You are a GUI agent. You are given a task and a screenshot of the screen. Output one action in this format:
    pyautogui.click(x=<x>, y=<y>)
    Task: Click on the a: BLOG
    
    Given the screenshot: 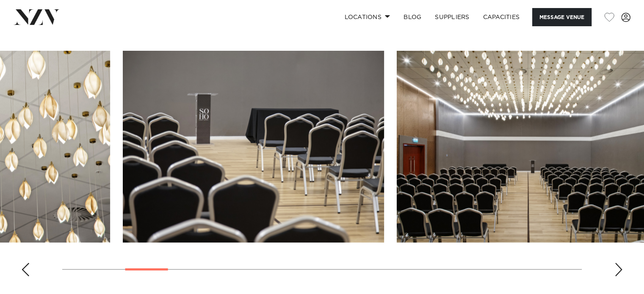 What is the action you would take?
    pyautogui.click(x=413, y=17)
    